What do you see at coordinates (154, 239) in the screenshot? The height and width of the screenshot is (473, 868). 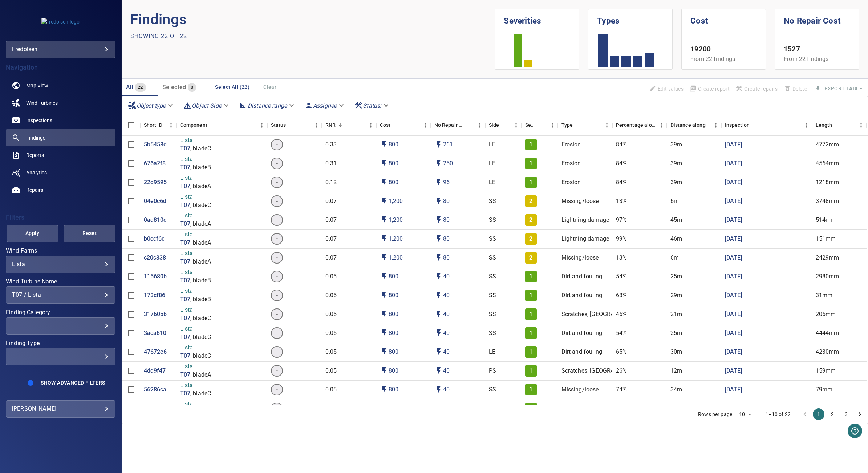 I see `p: b0ccf6c` at bounding box center [154, 239].